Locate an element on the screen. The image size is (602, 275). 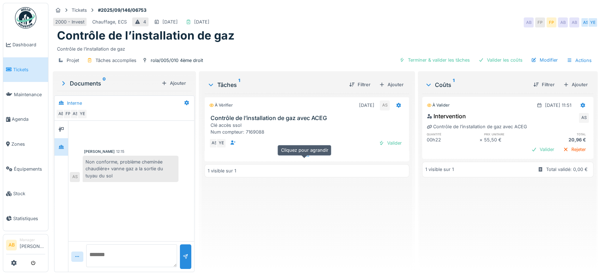
a: Tickets is located at coordinates (26, 70).